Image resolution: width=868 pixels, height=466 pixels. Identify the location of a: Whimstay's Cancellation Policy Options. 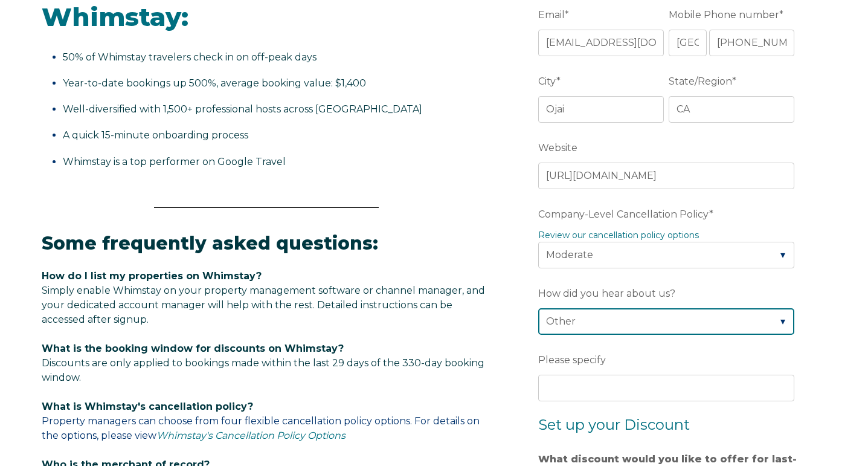
(251, 435).